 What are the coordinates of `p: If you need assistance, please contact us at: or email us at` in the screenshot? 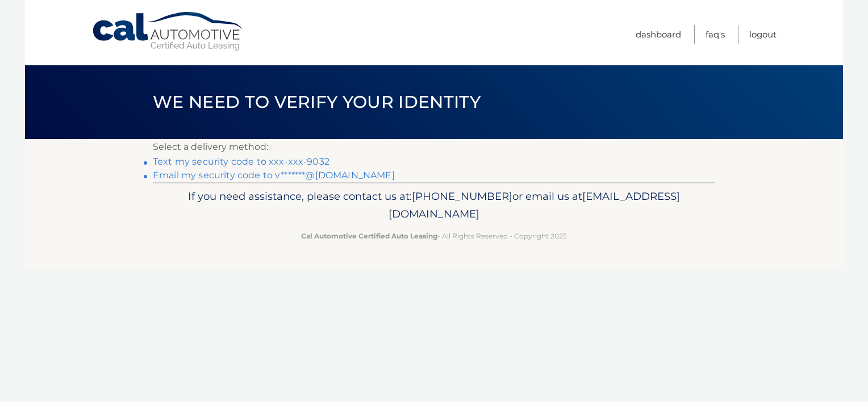 It's located at (434, 206).